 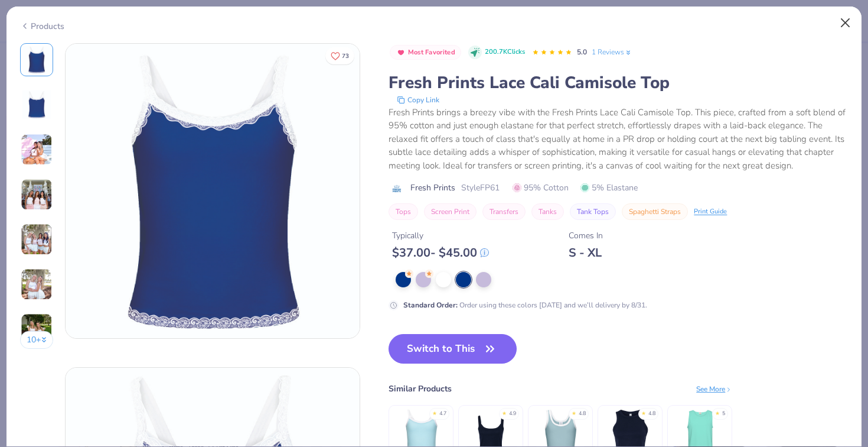 What do you see at coordinates (619, 83) in the screenshot?
I see `div: Fresh Prints Lace Cali Camisole Top` at bounding box center [619, 83].